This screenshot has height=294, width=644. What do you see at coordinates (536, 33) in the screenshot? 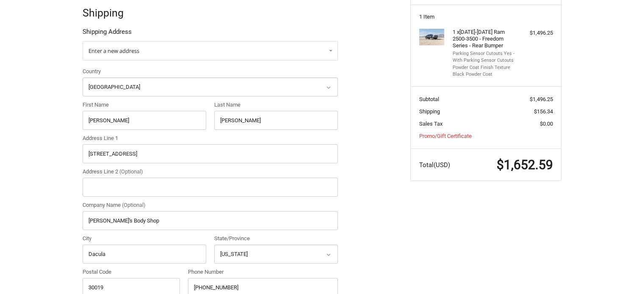
I see `div: $1,496.25` at bounding box center [536, 33].